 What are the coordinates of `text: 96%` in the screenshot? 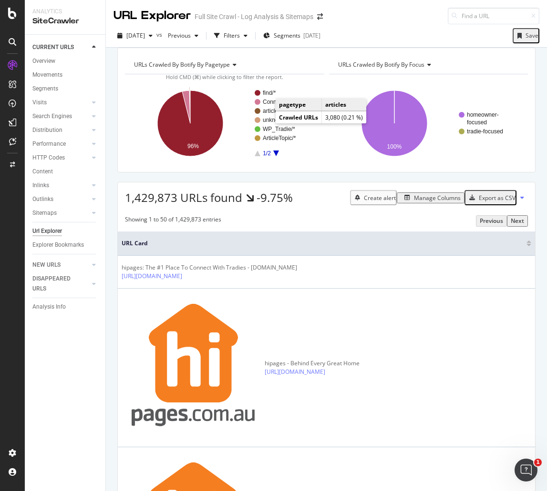 It's located at (193, 146).